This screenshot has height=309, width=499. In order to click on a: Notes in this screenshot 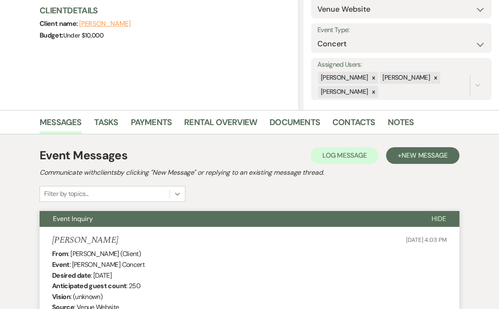, I will do `click(401, 125)`.